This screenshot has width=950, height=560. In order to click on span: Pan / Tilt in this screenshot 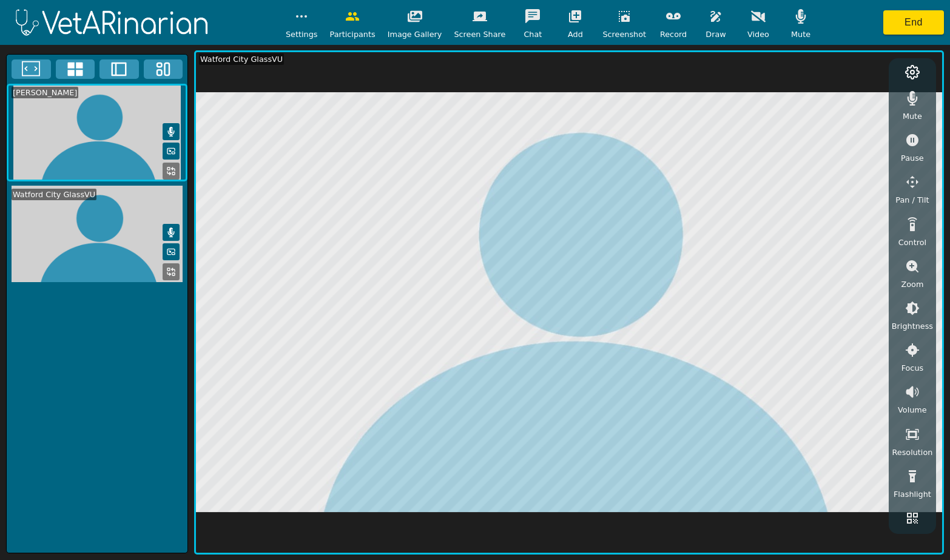, I will do `click(912, 200)`.